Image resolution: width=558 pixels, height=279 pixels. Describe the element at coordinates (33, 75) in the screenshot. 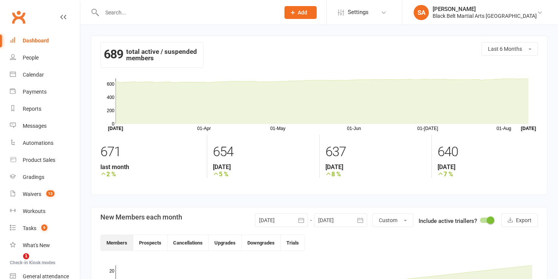

I see `div: Calendar` at that location.